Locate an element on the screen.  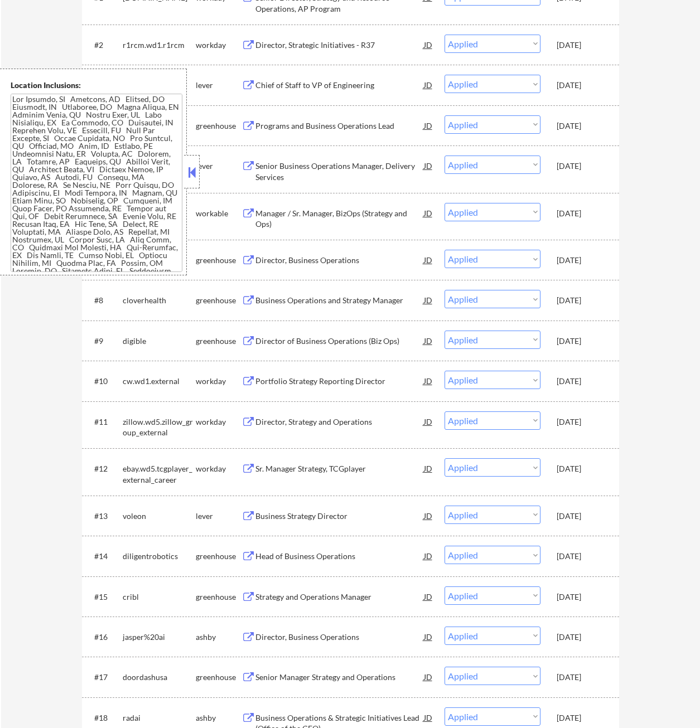
div: #9 is located at coordinates (104, 341).